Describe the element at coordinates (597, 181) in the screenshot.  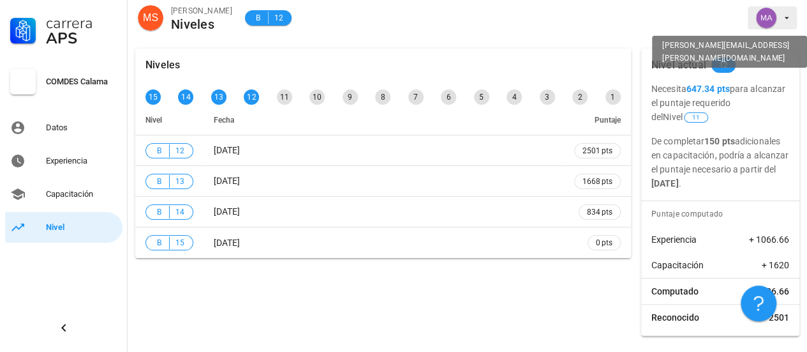
I see `span: 1668 pts` at that location.